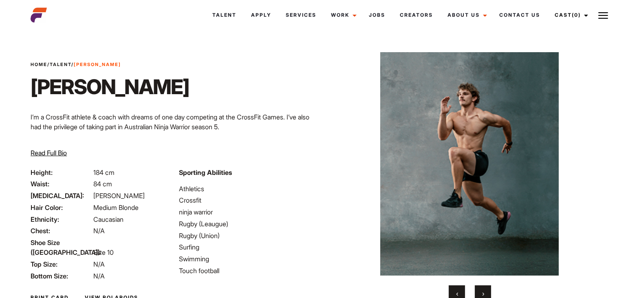 This screenshot has height=298, width=644. What do you see at coordinates (116, 207) in the screenshot?
I see `span: Medium Blonde` at bounding box center [116, 207].